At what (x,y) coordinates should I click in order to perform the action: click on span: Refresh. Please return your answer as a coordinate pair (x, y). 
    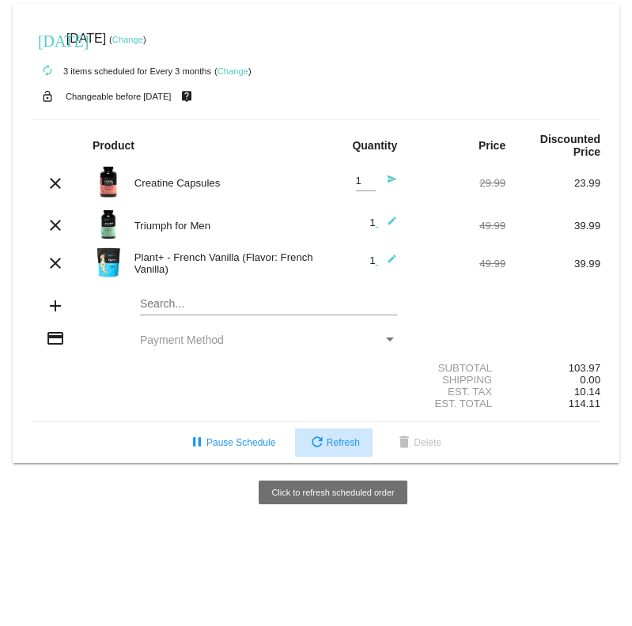
    Looking at the image, I should click on (334, 443).